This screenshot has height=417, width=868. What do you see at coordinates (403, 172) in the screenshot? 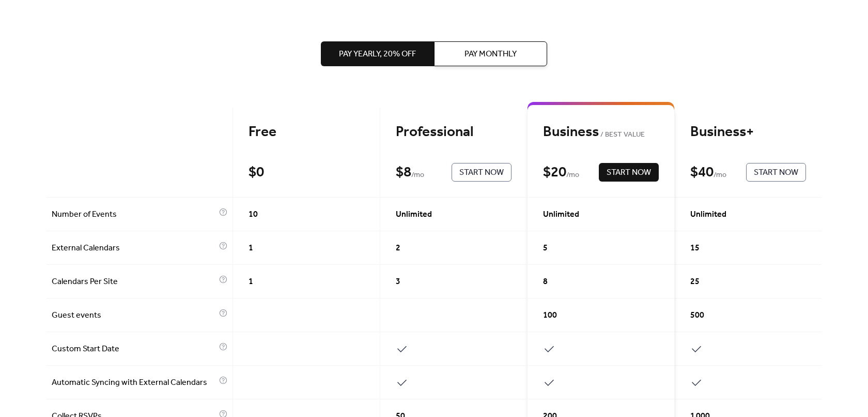
I see `div: $ 8` at bounding box center [403, 172].